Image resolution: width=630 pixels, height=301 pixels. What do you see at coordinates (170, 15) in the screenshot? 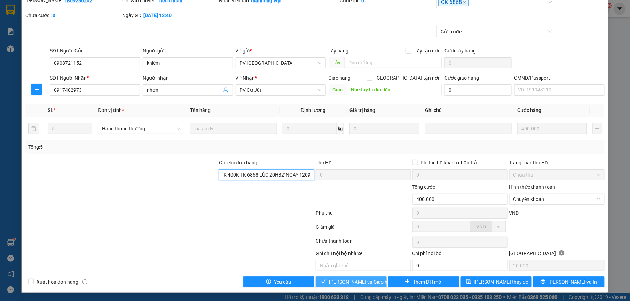
I see `div: Ngày GD:` at bounding box center [170, 15].